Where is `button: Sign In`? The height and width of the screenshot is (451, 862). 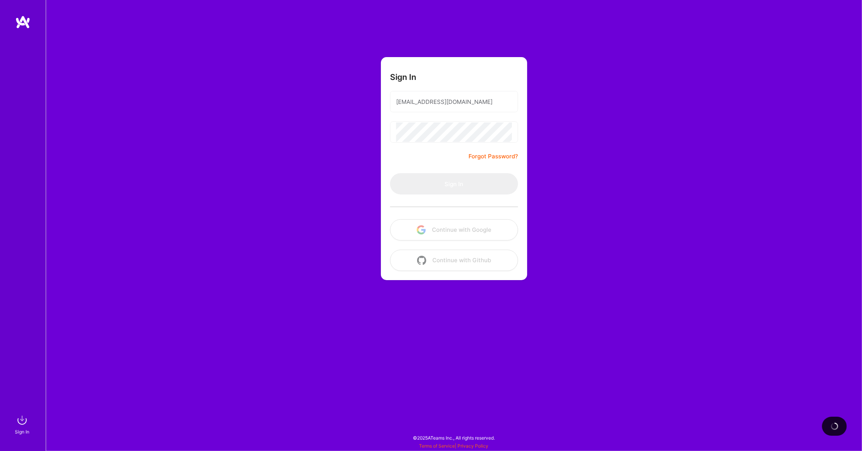
button: Sign In is located at coordinates (454, 184).